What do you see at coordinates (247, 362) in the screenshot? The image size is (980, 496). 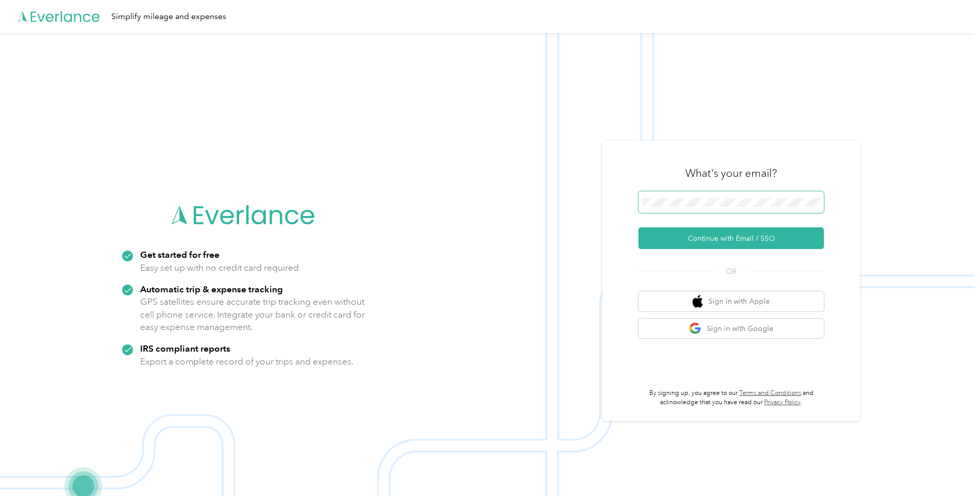 I see `p: Export a complete record of your trips and expenses.` at bounding box center [247, 362].